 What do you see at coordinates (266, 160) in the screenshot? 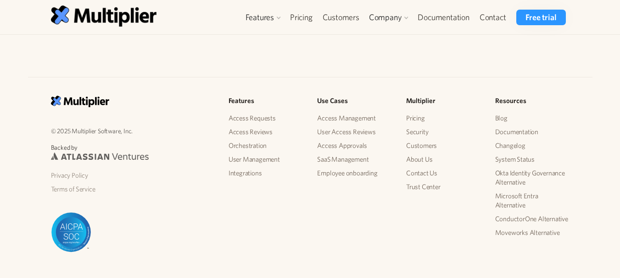
I see `a: User Management` at bounding box center [266, 160].